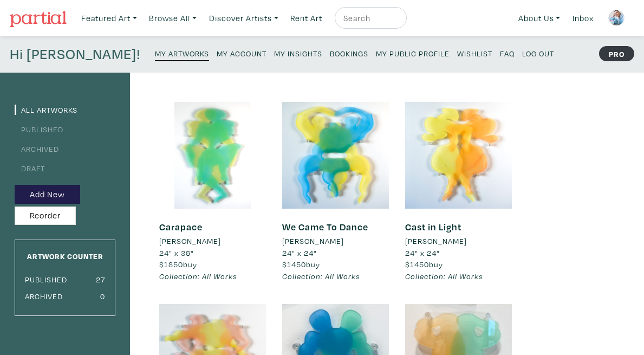  Describe the element at coordinates (306, 18) in the screenshot. I see `a: Rent Art` at that location.